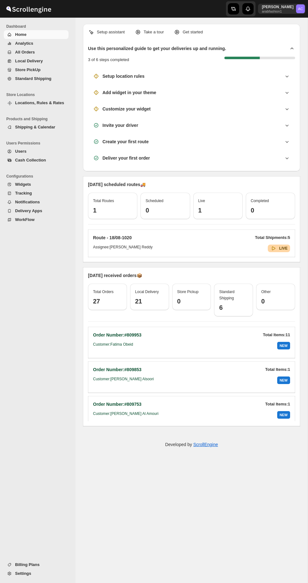 This screenshot has height=583, width=308. I want to click on span: Completed, so click(260, 201).